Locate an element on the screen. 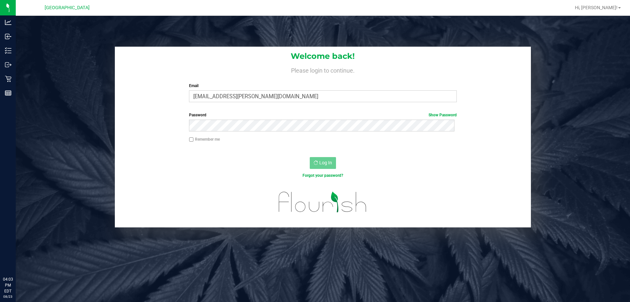  a: Show Password is located at coordinates (443, 115).